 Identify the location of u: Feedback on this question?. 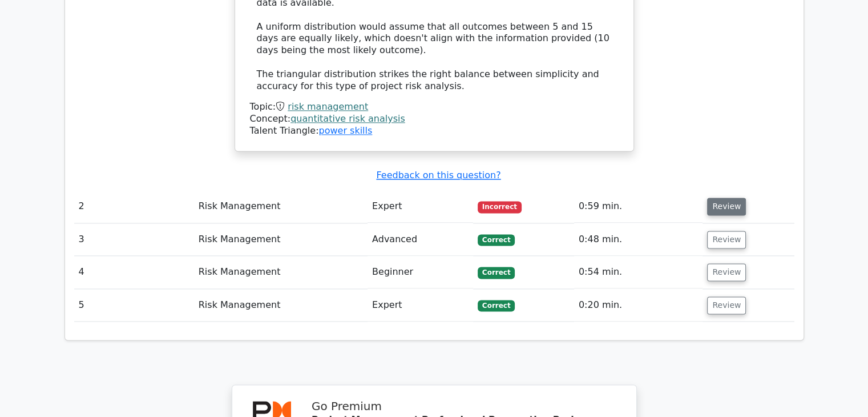
(438, 175).